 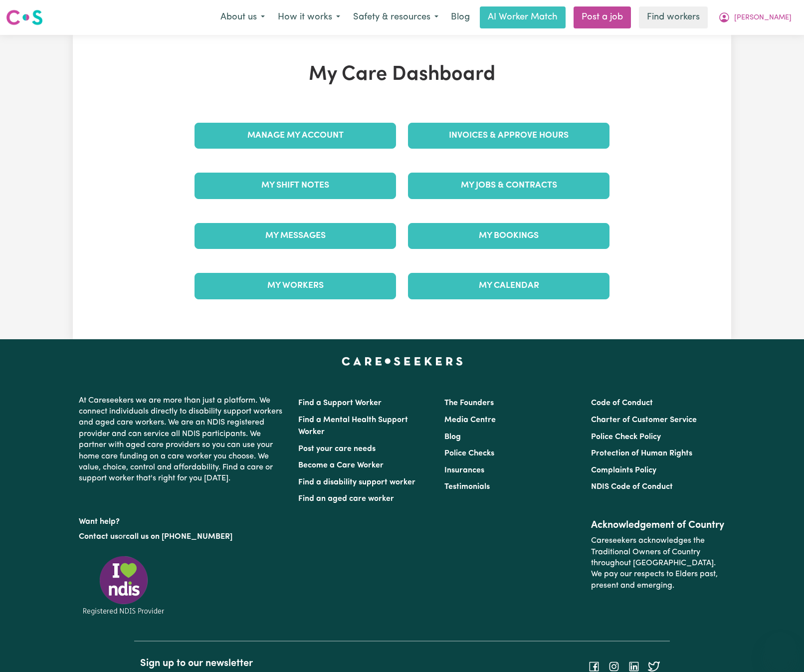 I want to click on h1: My Care Dashboard, so click(x=402, y=75).